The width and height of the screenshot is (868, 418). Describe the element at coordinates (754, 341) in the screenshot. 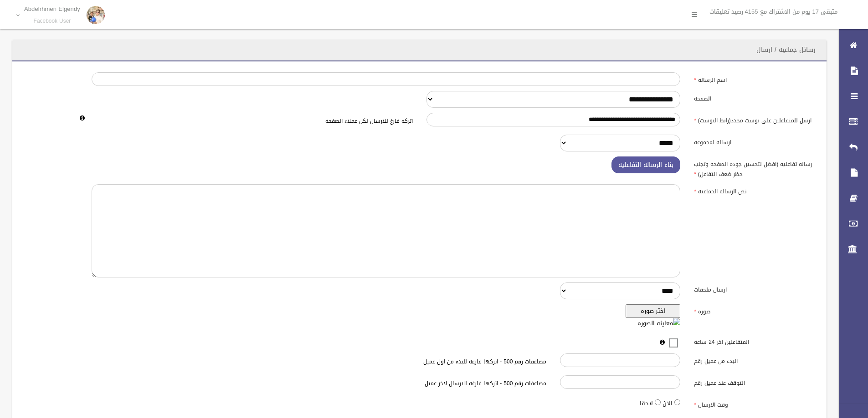

I see `label: المتفاعلين اخر 24 ساعه` at that location.